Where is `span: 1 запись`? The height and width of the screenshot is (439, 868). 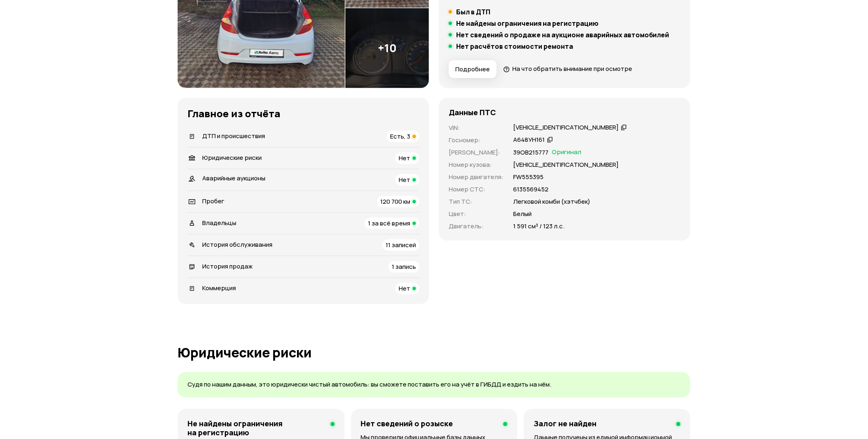
span: 1 запись is located at coordinates (404, 266).